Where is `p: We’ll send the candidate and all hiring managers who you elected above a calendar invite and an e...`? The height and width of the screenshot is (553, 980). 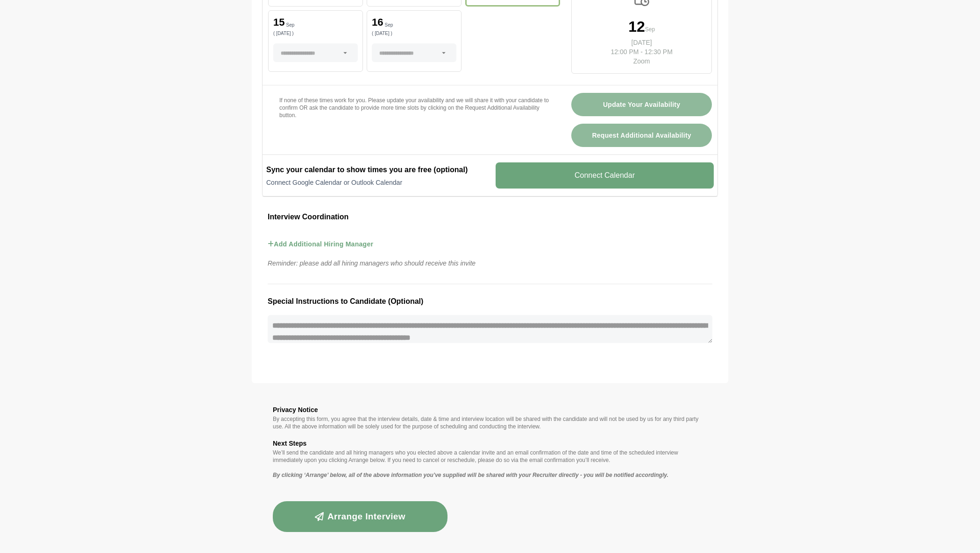
p: We’ll send the candidate and all hiring managers who you elected above a calendar invite and an e... is located at coordinates (490, 456).